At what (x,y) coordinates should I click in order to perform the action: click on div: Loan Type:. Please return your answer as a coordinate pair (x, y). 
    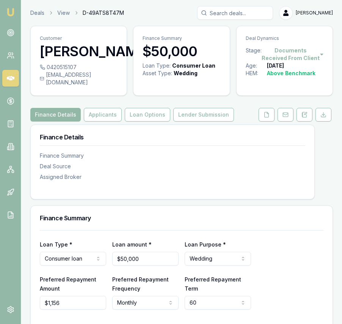
    Looking at the image, I should click on (157, 66).